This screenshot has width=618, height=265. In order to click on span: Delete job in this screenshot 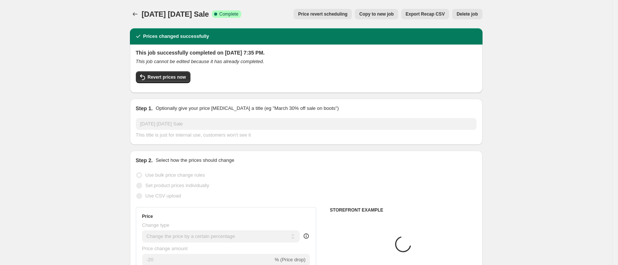, I will do `click(467, 14)`.